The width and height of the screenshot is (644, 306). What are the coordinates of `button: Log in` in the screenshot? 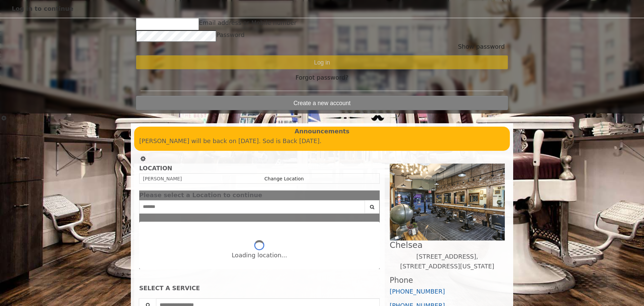 It's located at (322, 62).